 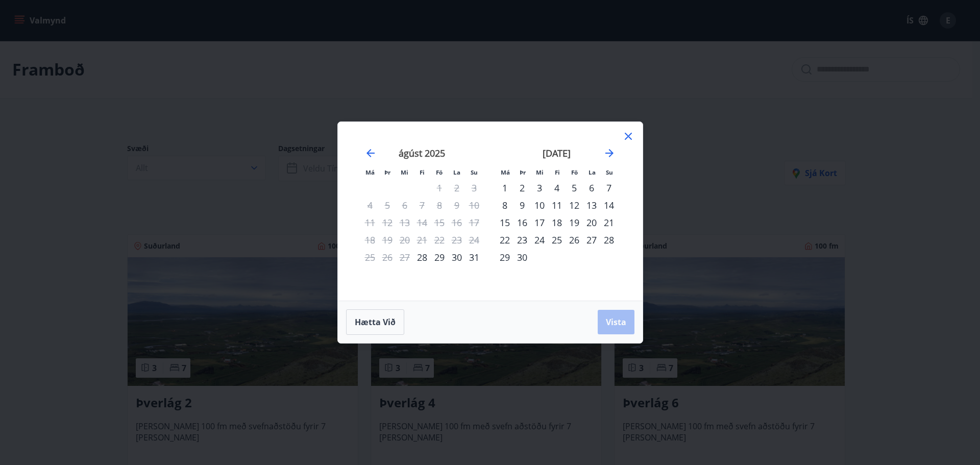 What do you see at coordinates (504, 205) in the screenshot?
I see `div: 8` at bounding box center [504, 205].